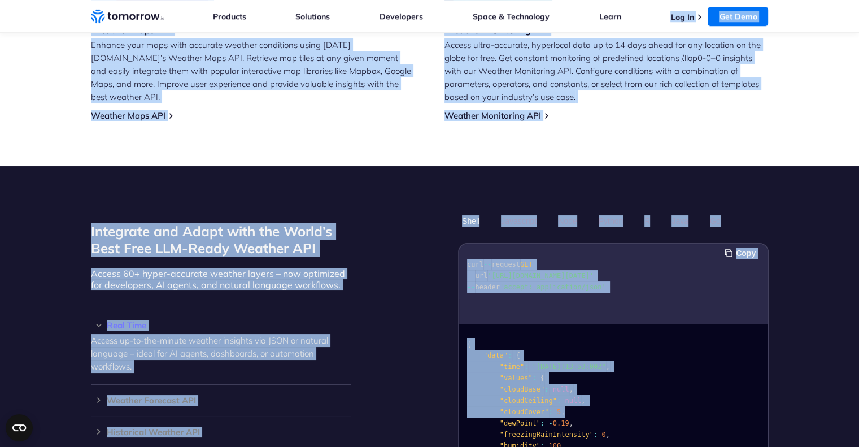  What do you see at coordinates (493, 115) in the screenshot?
I see `a: Weather Monitoring API` at bounding box center [493, 115].